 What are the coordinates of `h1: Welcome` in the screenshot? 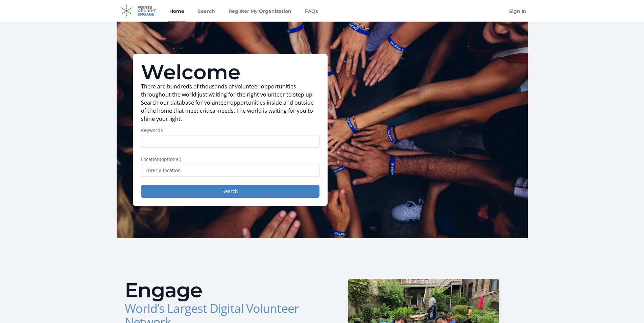 It's located at (230, 72).